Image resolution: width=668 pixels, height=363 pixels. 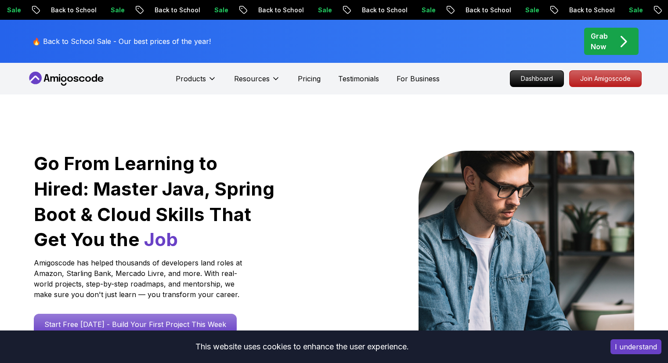 I want to click on a: Dashboard, so click(x=537, y=79).